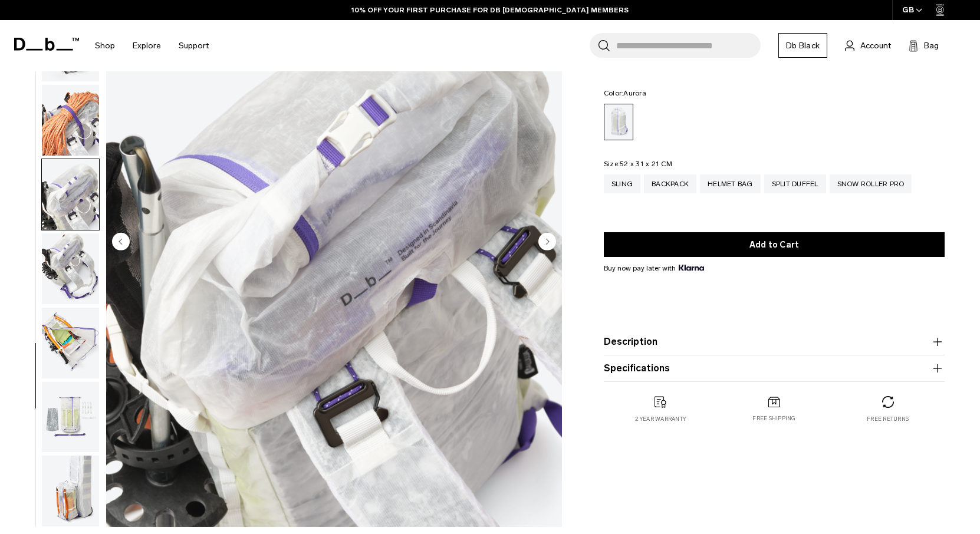  I want to click on a: Shop, so click(105, 45).